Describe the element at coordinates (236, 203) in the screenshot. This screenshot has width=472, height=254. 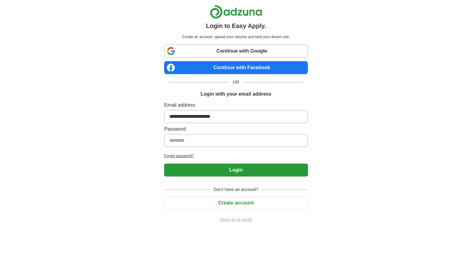
I see `a: Create account` at that location.